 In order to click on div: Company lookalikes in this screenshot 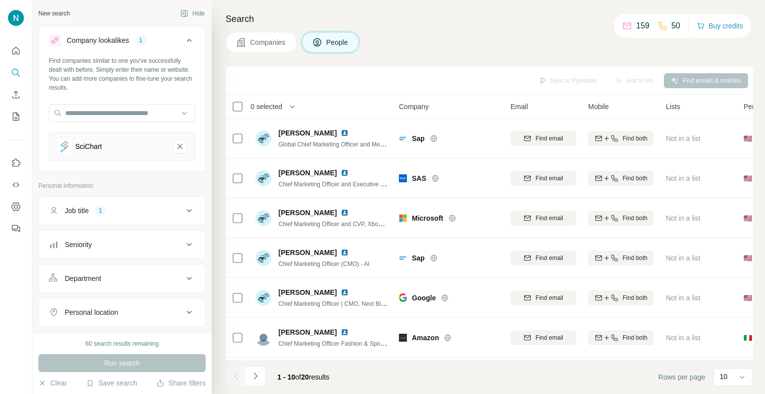, I will do `click(98, 40)`.